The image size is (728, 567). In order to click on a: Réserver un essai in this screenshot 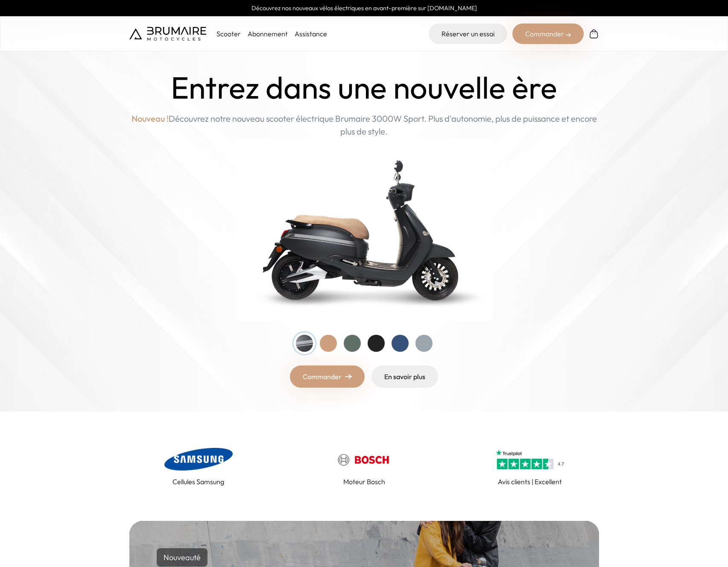, I will do `click(468, 34)`.